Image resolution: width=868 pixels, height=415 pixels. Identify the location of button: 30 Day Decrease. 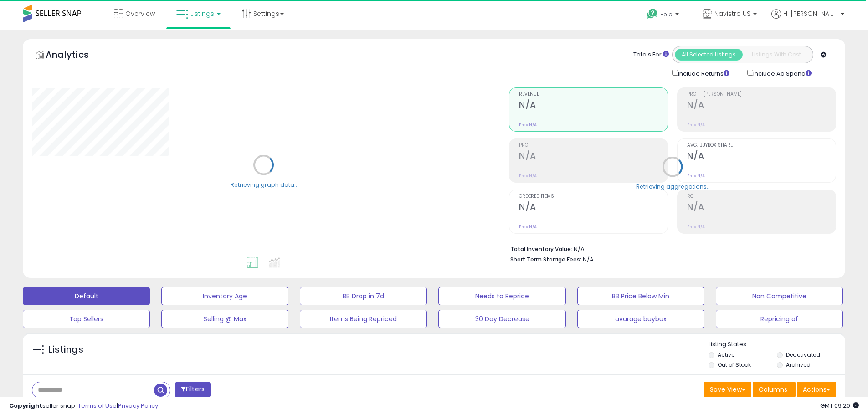
(502, 319).